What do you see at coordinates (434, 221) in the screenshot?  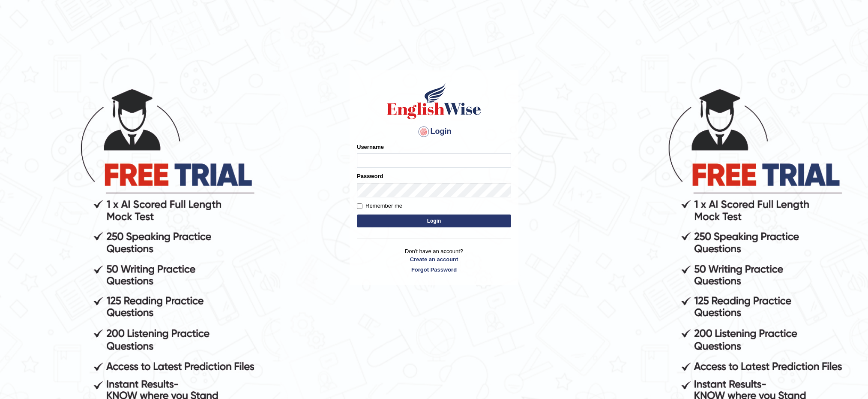 I see `button: Login` at bounding box center [434, 221].